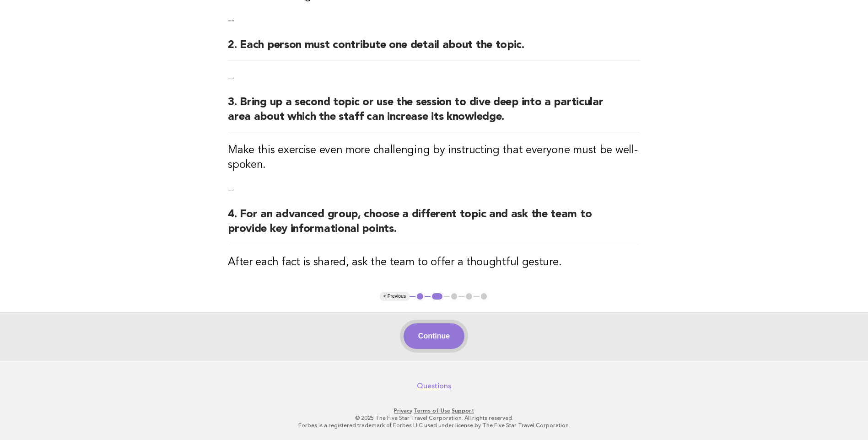 Image resolution: width=868 pixels, height=440 pixels. I want to click on p: © 2025 The Five Star Travel Corporation. All rights reserved., so click(435, 418).